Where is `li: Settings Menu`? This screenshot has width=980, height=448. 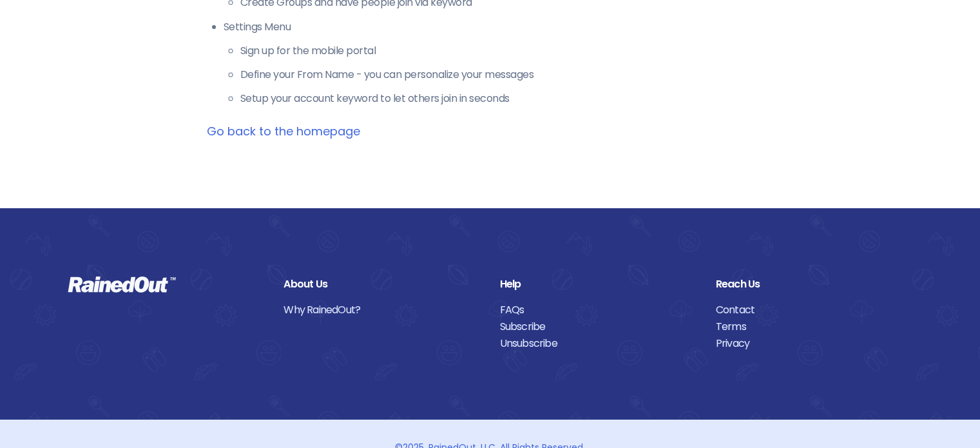 li: Settings Menu is located at coordinates (498, 62).